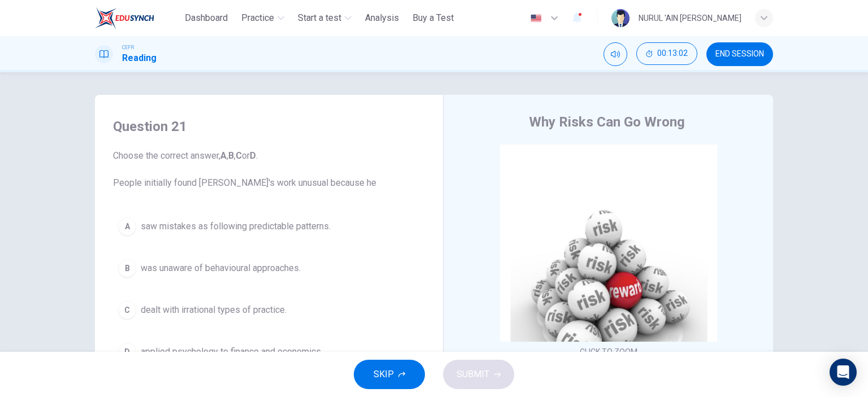 The image size is (868, 397). What do you see at coordinates (667, 54) in the screenshot?
I see `div: Hide` at bounding box center [667, 54].